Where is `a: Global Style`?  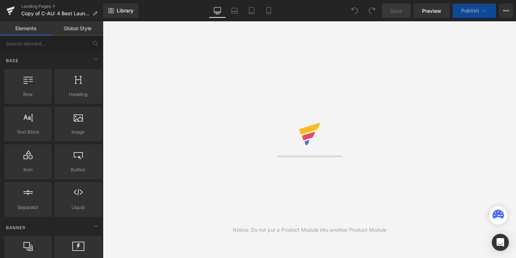
a: Global Style is located at coordinates (77, 28).